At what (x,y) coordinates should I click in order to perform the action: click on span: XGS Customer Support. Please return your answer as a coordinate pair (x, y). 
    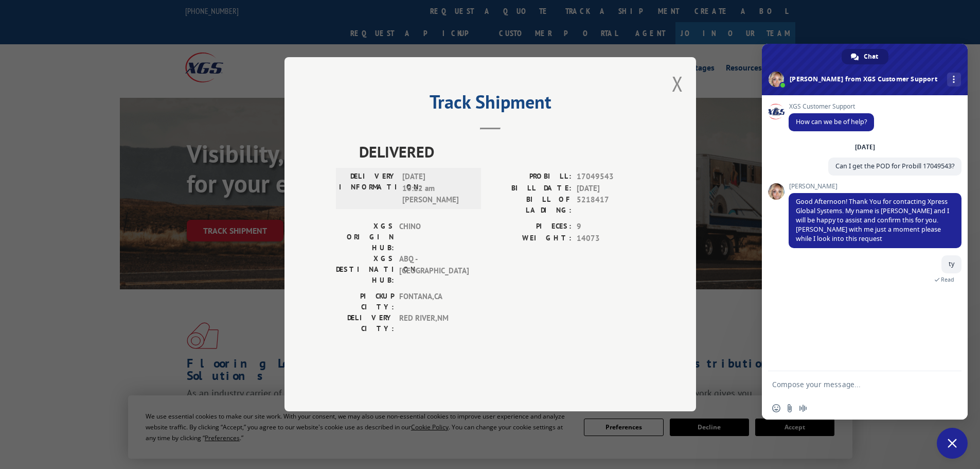
    Looking at the image, I should click on (831, 106).